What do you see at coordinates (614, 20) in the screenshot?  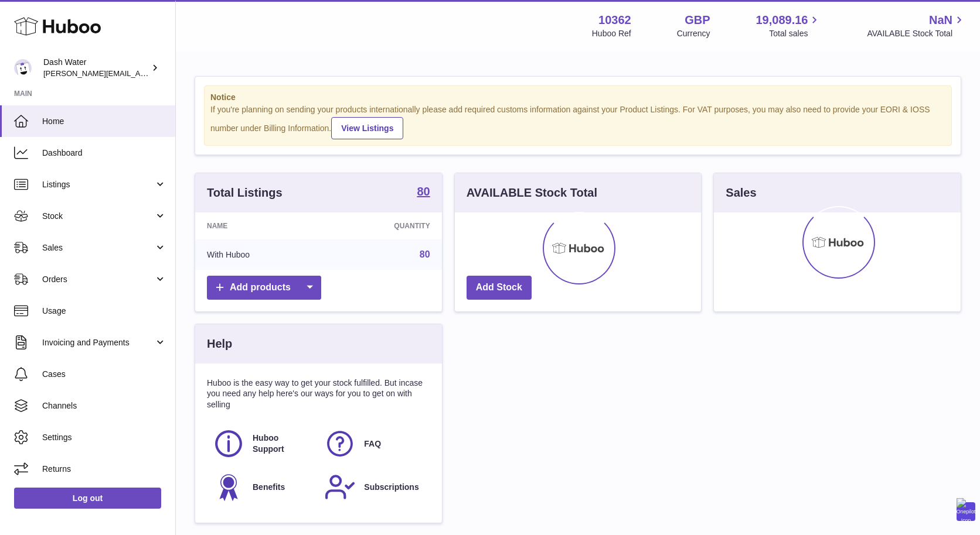 I see `strong: 10362` at bounding box center [614, 20].